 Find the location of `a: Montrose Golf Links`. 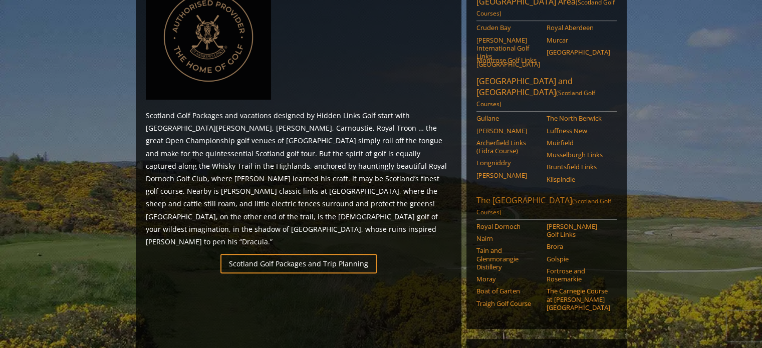

a: Montrose Golf Links is located at coordinates (508, 60).